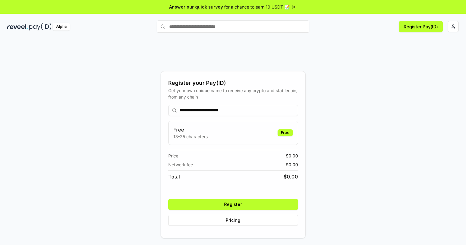 Image resolution: width=466 pixels, height=245 pixels. What do you see at coordinates (421, 27) in the screenshot?
I see `button: Register Pay(ID)` at bounding box center [421, 27].